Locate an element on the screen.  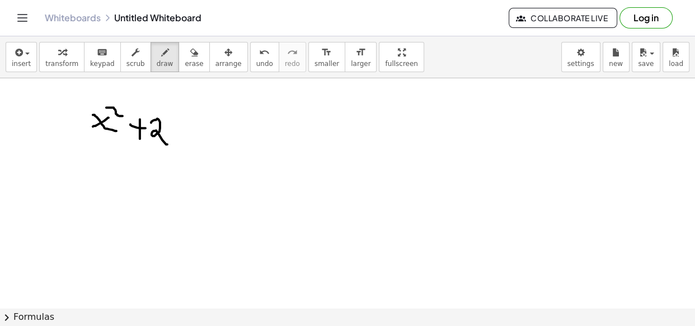
button: arrange is located at coordinates (228, 57).